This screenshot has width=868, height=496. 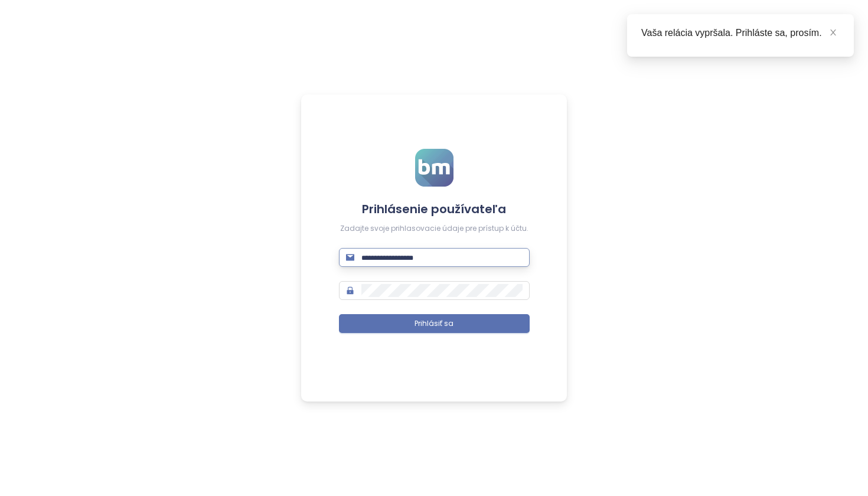 What do you see at coordinates (350, 290) in the screenshot?
I see `span: lock` at bounding box center [350, 290].